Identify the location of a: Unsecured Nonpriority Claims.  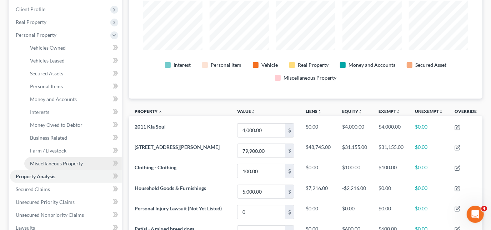
(66, 215).